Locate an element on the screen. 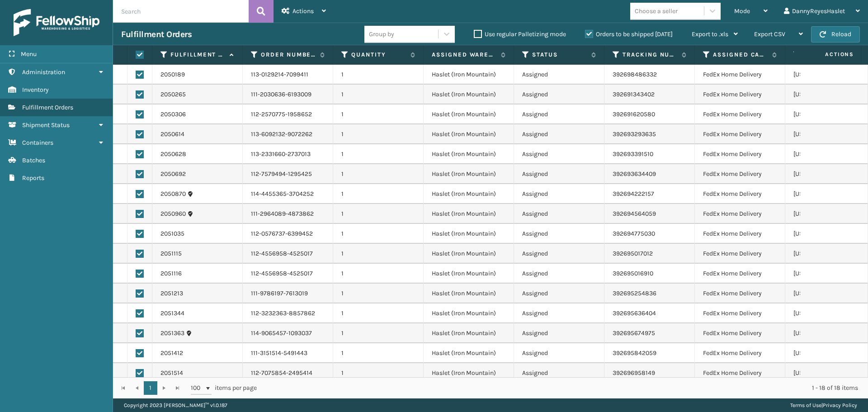  a: 1 is located at coordinates (150, 388).